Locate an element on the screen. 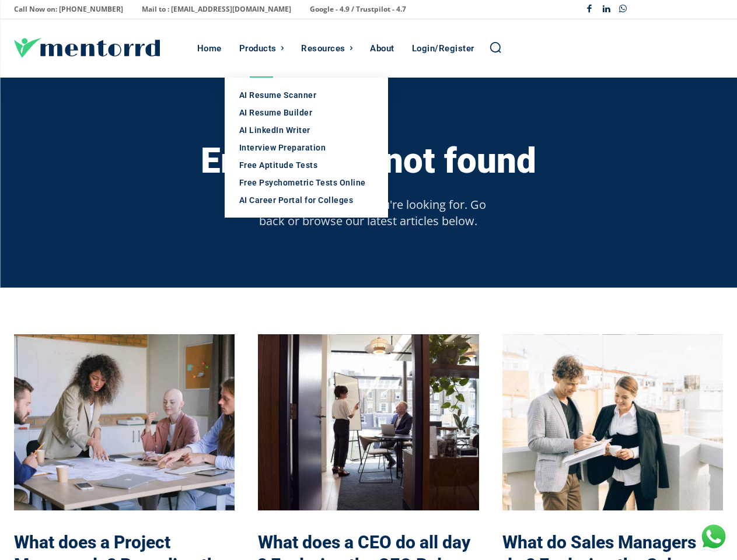 The height and width of the screenshot is (560, 737). a: Products is located at coordinates (262, 49).